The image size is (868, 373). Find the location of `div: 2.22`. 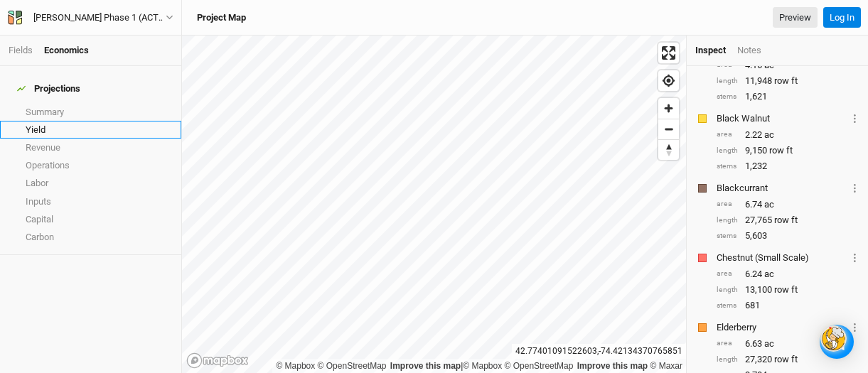

div: 2.22 is located at coordinates (788, 135).